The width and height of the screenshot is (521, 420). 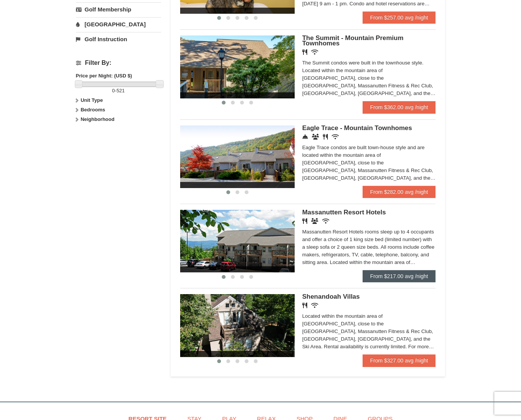 I want to click on a: From $362.00 avg /night, so click(x=399, y=107).